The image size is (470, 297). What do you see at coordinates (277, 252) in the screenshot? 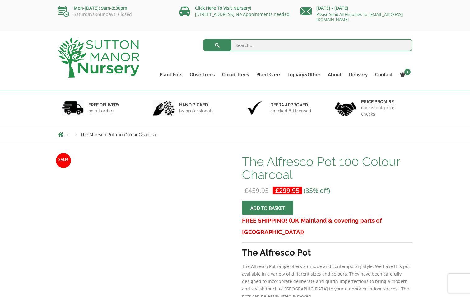
I see `strong: The Alfresco Pot` at bounding box center [277, 252].